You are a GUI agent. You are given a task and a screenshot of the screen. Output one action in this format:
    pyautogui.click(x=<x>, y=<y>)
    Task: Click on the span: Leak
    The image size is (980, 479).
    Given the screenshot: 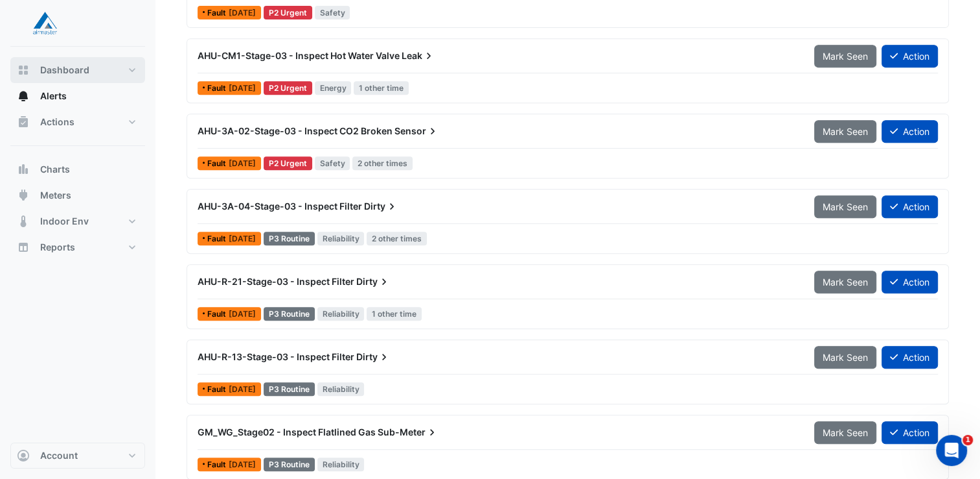 What is the action you would take?
    pyautogui.click(x=418, y=55)
    